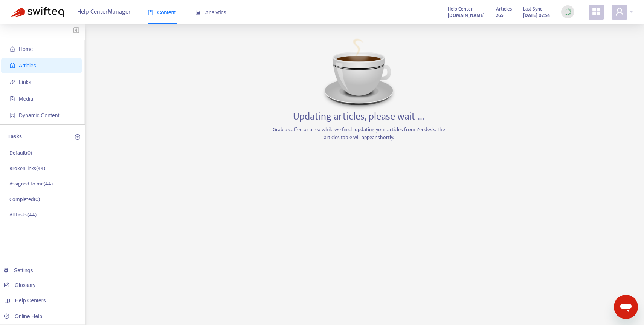 The image size is (644, 325). Describe the element at coordinates (198, 13) in the screenshot. I see `span: area-chart` at that location.